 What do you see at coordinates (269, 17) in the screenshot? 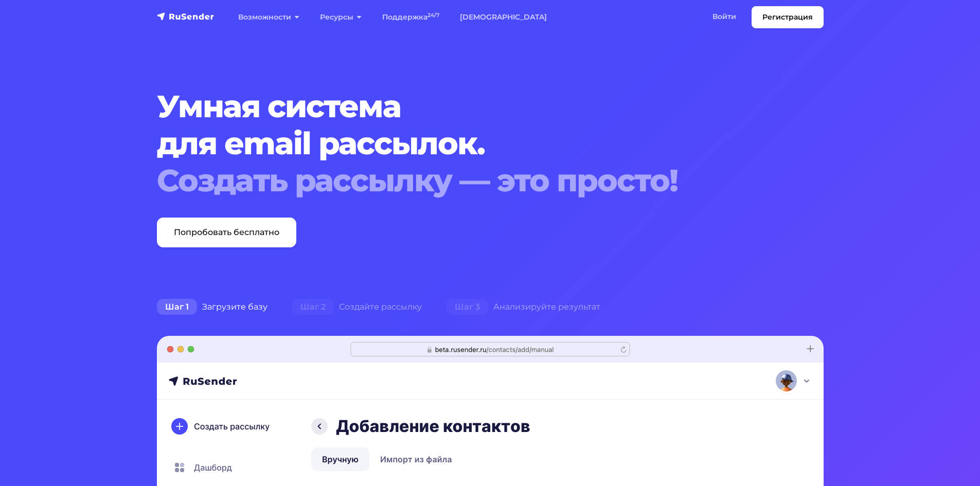
I see `a: Возможности` at bounding box center [269, 17].